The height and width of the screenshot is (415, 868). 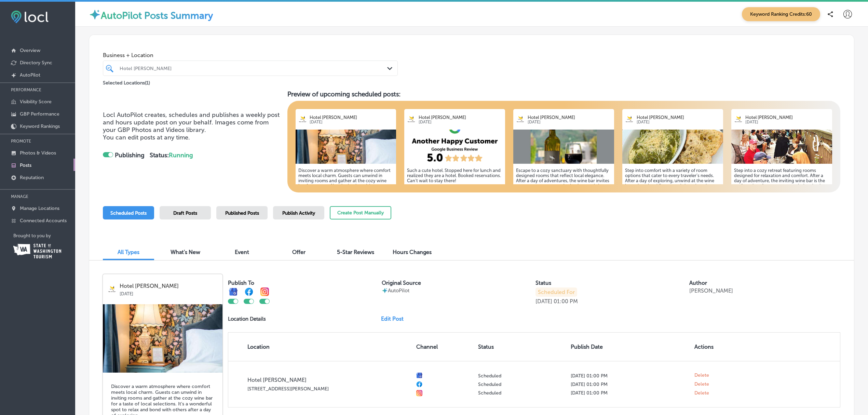 I want to click on p: Keyword Rankings, so click(x=40, y=126).